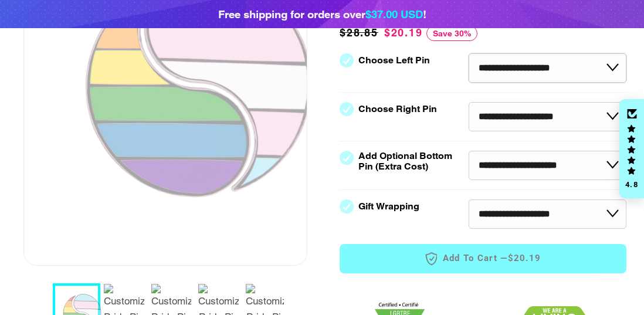 Image resolution: width=644 pixels, height=315 pixels. What do you see at coordinates (632, 184) in the screenshot?
I see `div: 4.8` at bounding box center [632, 184].